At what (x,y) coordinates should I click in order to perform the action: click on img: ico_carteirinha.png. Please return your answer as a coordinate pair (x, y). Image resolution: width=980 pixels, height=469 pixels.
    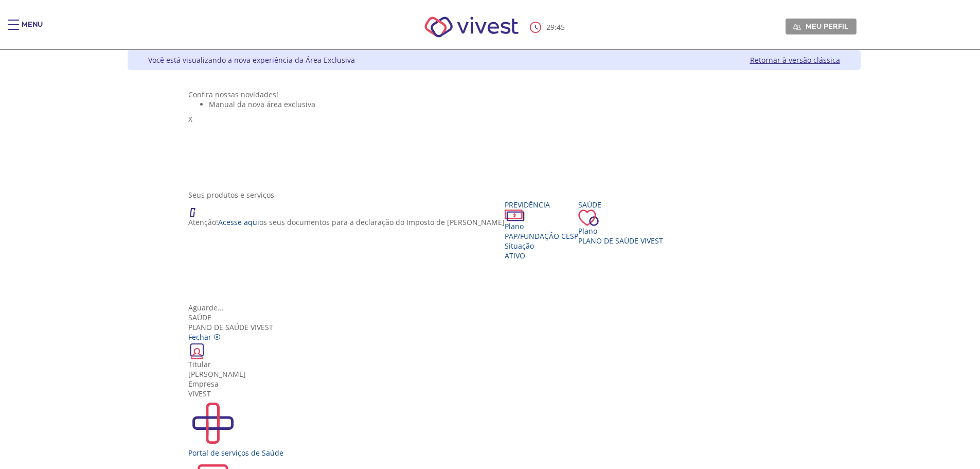
    Looking at the image, I should click on (197, 351).